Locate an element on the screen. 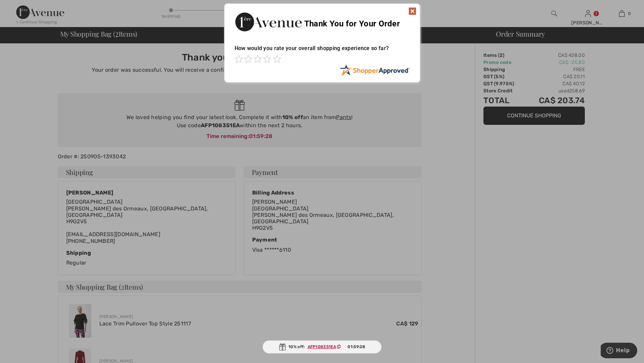  div: How would you rate your overall shopping experience so far? is located at coordinates (322, 51).